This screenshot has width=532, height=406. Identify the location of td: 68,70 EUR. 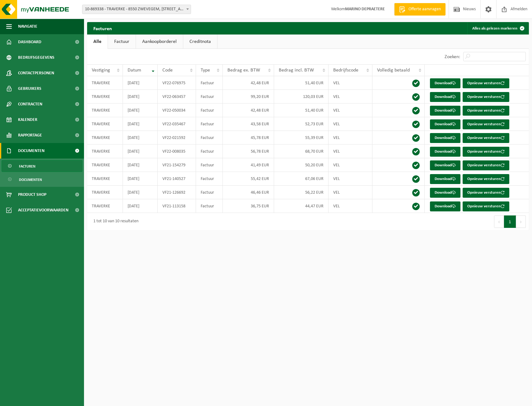
(301, 152).